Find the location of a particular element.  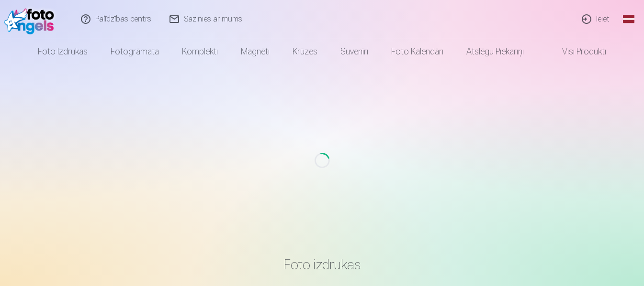

a: Foto kalendāri is located at coordinates (417, 51).